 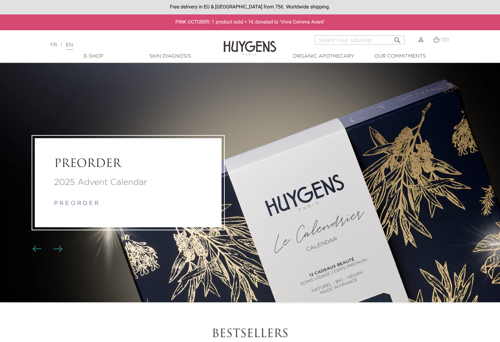 What do you see at coordinates (128, 182) in the screenshot?
I see `a: 2025 Advent Calendar` at bounding box center [128, 182].